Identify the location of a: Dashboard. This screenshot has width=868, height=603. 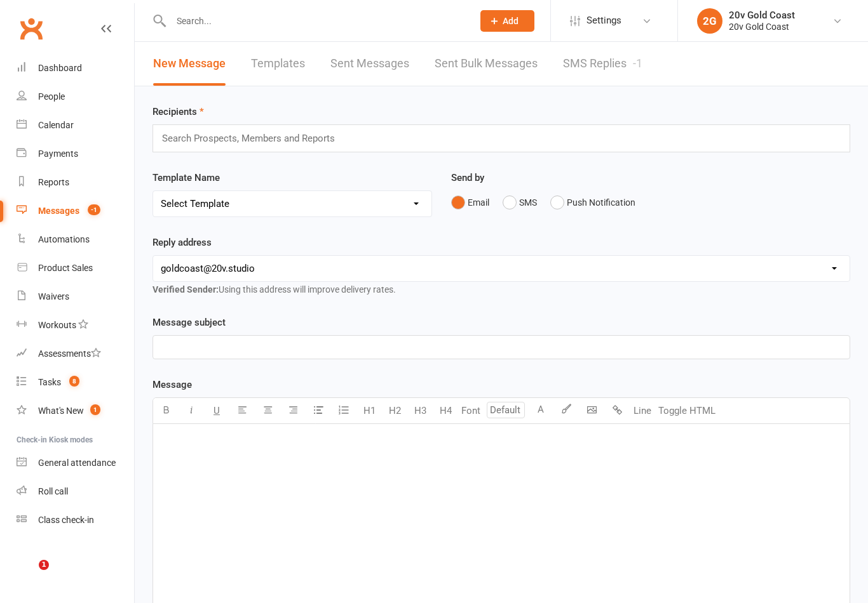
(75, 68).